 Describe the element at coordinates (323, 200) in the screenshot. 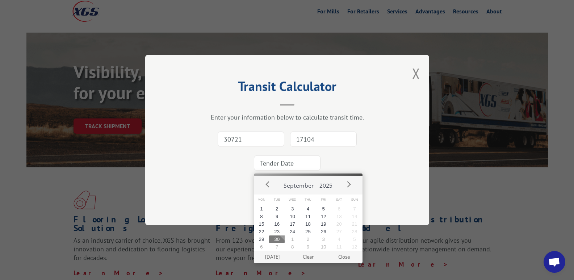

I see `span: Fri` at that location.